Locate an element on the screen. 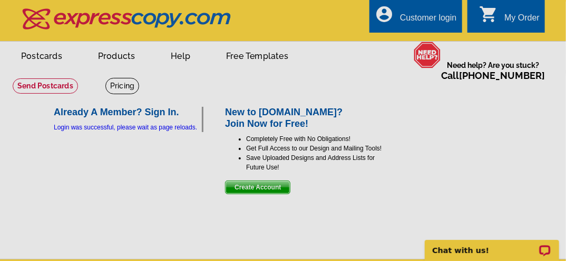 Image resolution: width=566 pixels, height=261 pixels. a: Products is located at coordinates (116, 55).